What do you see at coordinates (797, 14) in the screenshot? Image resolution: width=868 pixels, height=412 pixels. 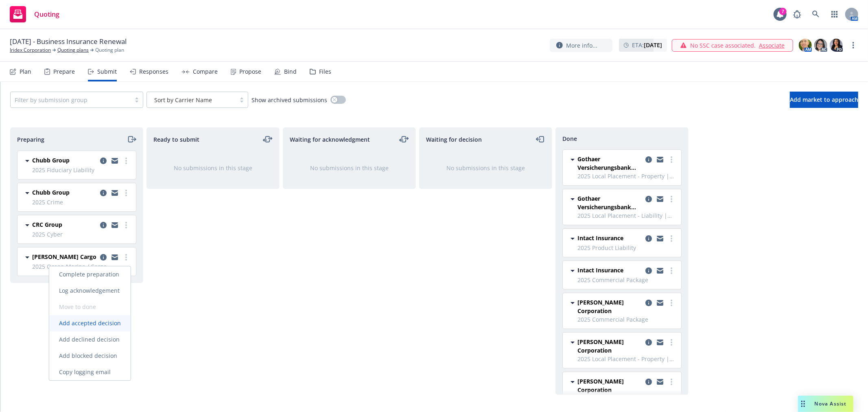 I see `a: Report a Bug` at bounding box center [797, 14].